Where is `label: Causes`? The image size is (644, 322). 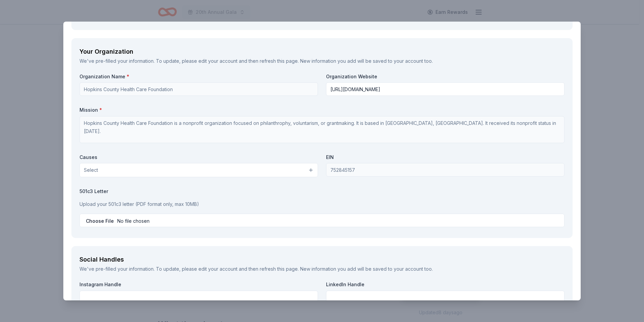
label: Causes is located at coordinates (199, 157).